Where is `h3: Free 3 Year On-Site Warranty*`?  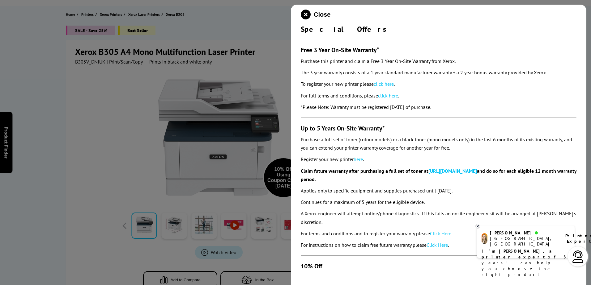
h3: Free 3 Year On-Site Warranty* is located at coordinates (438, 50).